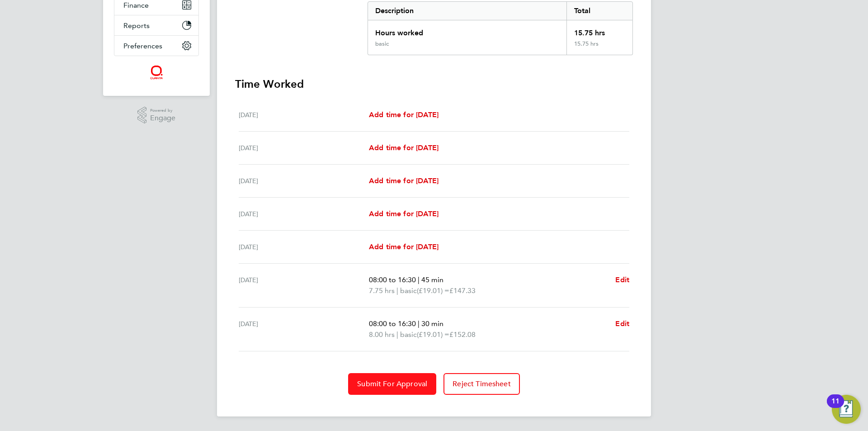  What do you see at coordinates (846, 409) in the screenshot?
I see `button: Open Resource Center, 11 new notifications` at bounding box center [846, 409].